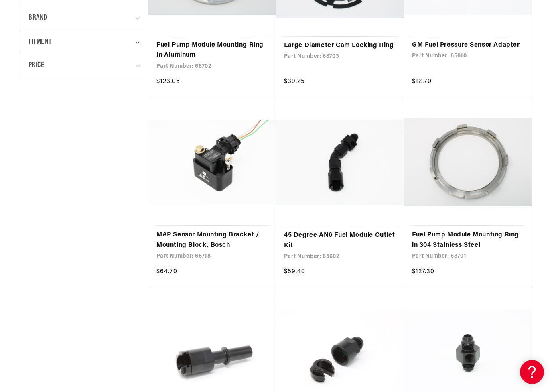 The image size is (552, 392). Describe the element at coordinates (468, 240) in the screenshot. I see `a: Fuel Pump Module Mounting Ring in 304 Stainless Steel` at that location.